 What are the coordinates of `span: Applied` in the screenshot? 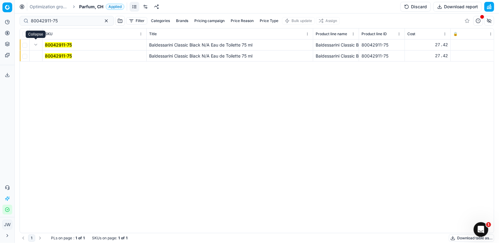 It's located at (115, 7).